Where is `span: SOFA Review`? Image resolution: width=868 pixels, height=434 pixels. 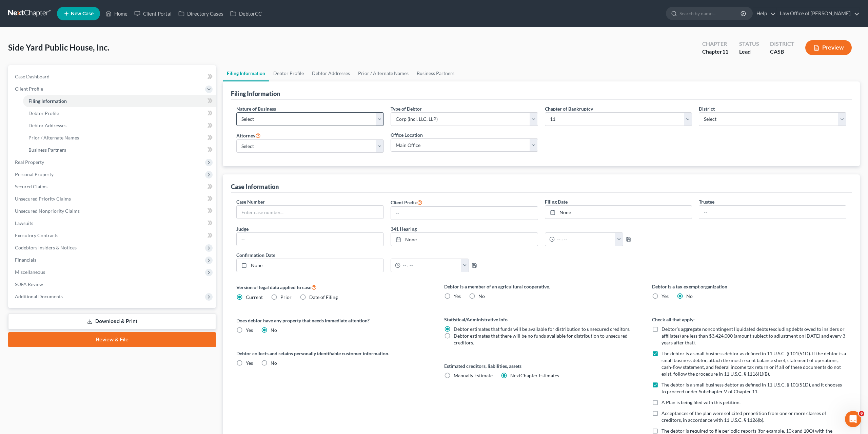
span: SOFA Review is located at coordinates (29, 284).